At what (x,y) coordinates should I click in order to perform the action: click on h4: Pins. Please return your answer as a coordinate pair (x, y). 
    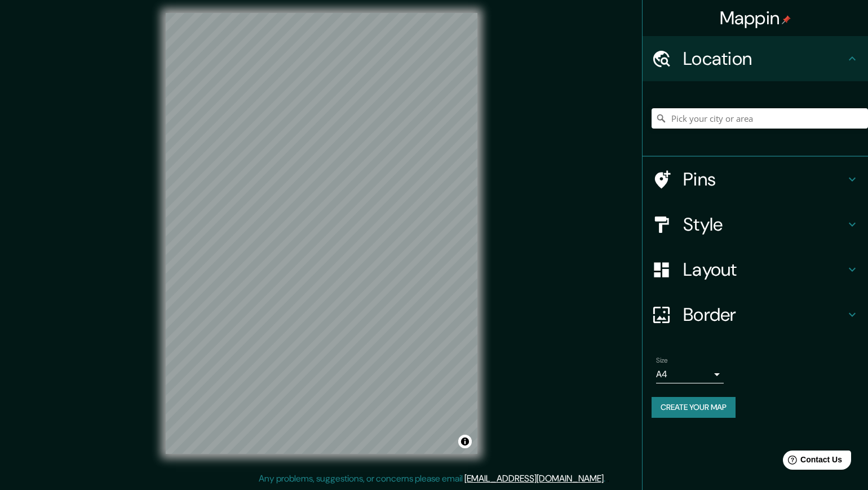
    Looking at the image, I should click on (764, 180).